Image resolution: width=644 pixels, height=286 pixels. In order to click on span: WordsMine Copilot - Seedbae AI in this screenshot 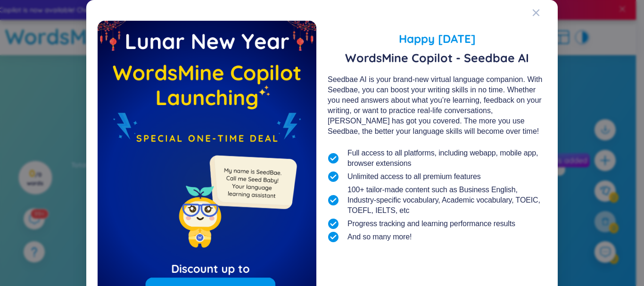, I will do `click(437, 58)`.